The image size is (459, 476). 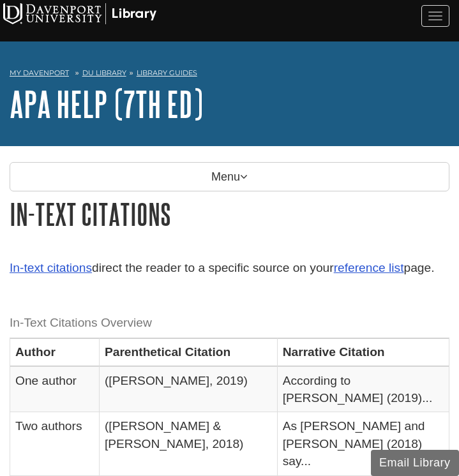 I want to click on caption: In-Text Citations Overview, so click(x=229, y=323).